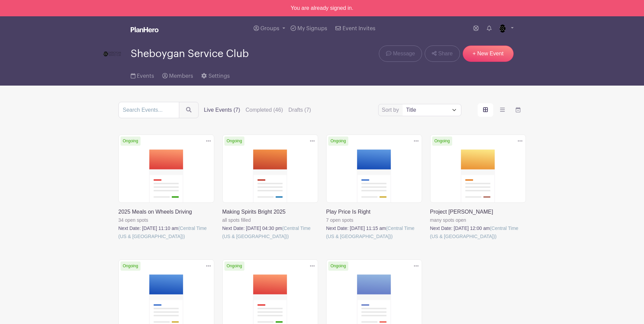  I want to click on img: logo_white-6c42ec7e38ccf1d336a20a19083b03d10ae64f83f12c07503d8b9e83406b4c7d.svg, so click(145, 30).